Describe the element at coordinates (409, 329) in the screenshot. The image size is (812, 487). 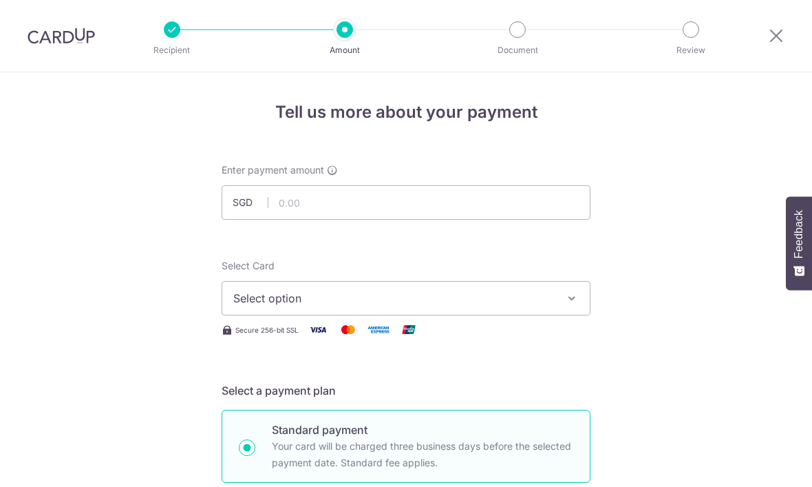
I see `img: Union Pay` at that location.